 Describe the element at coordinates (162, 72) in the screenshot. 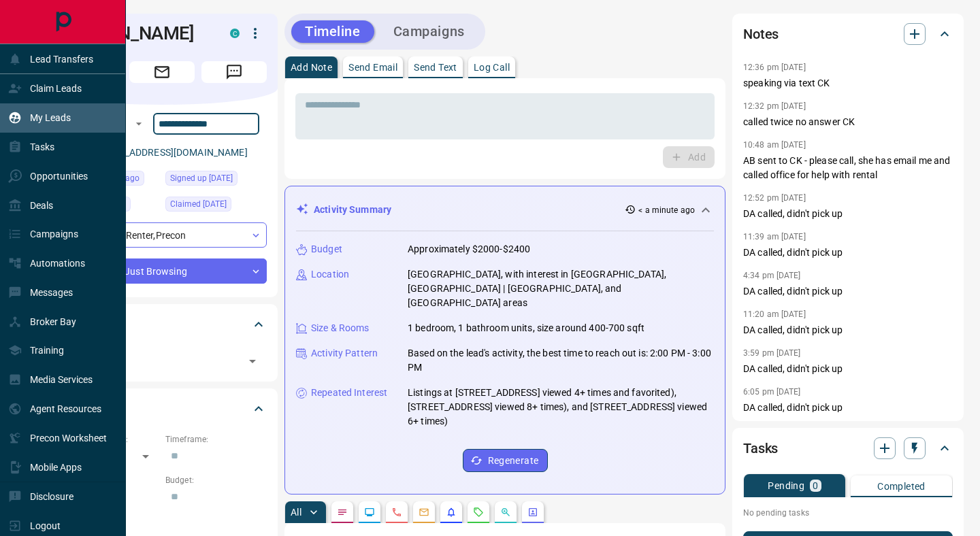

I see `span: Email` at that location.